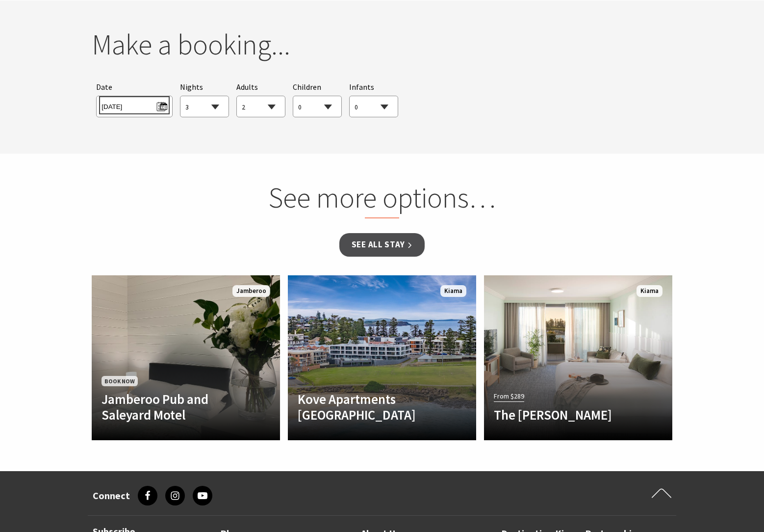 The width and height of the screenshot is (764, 532). What do you see at coordinates (172, 407) in the screenshot?
I see `h4: Jamberoo Pub and Saleyard Motel` at bounding box center [172, 407].